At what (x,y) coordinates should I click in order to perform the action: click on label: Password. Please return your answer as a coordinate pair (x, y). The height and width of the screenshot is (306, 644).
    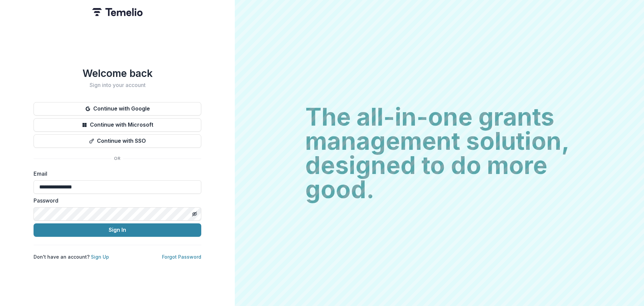
    Looking at the image, I should click on (115, 201).